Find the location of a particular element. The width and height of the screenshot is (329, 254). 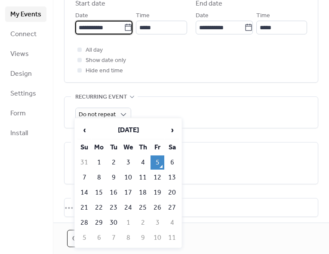

td: 27 is located at coordinates (172, 207).